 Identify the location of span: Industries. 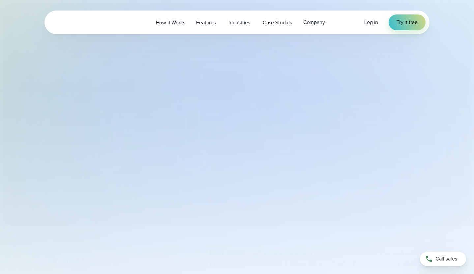
(239, 23).